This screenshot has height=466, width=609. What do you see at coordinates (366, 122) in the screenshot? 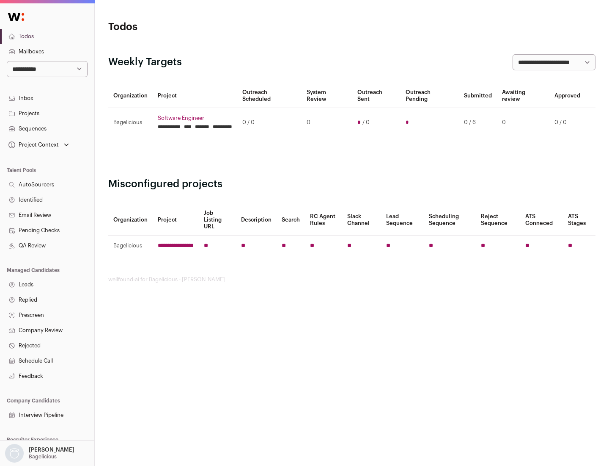
I see `span: / 0` at bounding box center [366, 122].